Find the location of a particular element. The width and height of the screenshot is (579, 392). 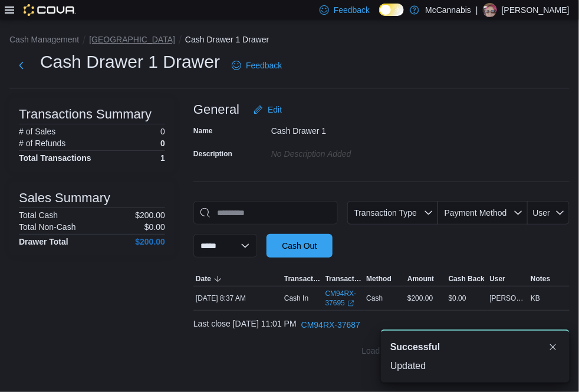

h4: 1 is located at coordinates (163, 158).